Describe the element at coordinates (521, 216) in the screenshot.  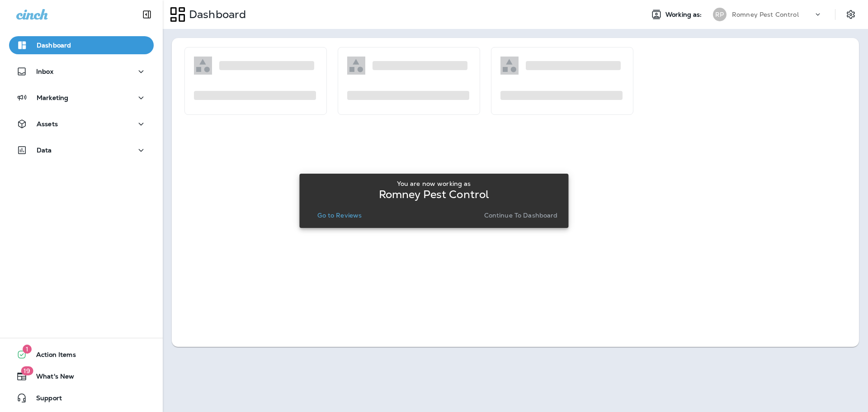
I see `button: Continue to Dashboard` at that location.